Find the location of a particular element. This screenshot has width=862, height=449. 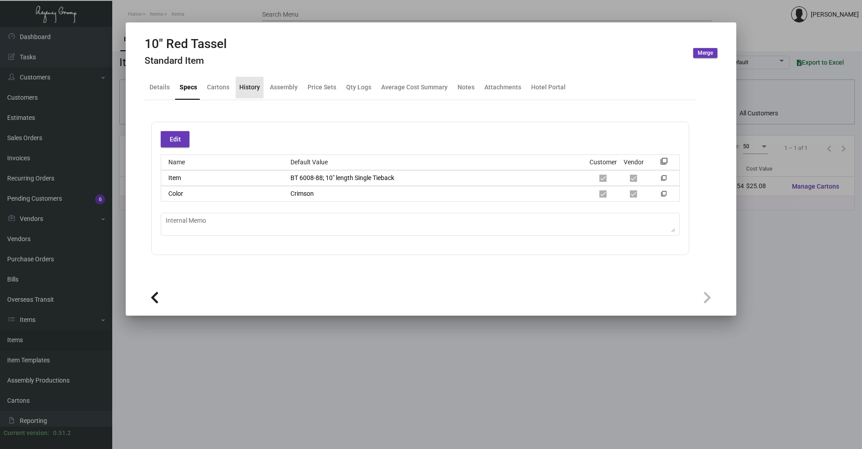

span: Edit is located at coordinates (175, 139).